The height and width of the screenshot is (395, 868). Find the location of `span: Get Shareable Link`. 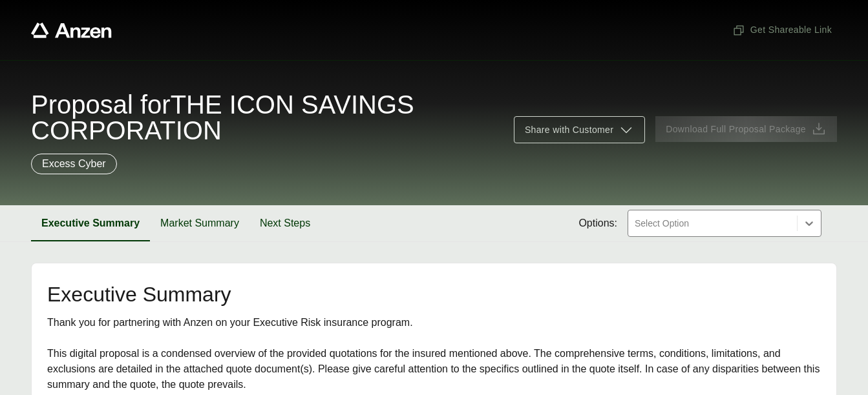

span: Get Shareable Link is located at coordinates (782, 30).